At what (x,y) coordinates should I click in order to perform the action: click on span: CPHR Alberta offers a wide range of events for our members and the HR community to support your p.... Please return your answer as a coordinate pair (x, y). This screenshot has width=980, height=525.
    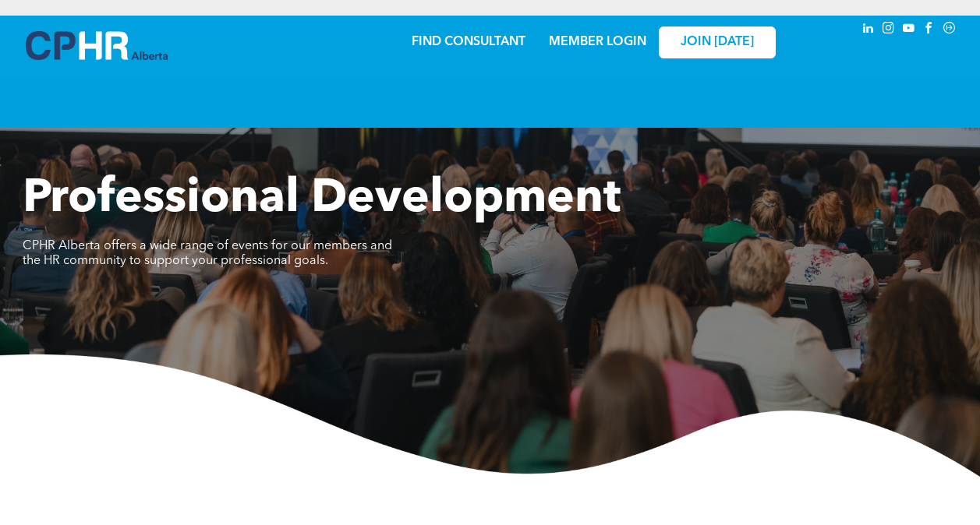
    Looking at the image, I should click on (208, 253).